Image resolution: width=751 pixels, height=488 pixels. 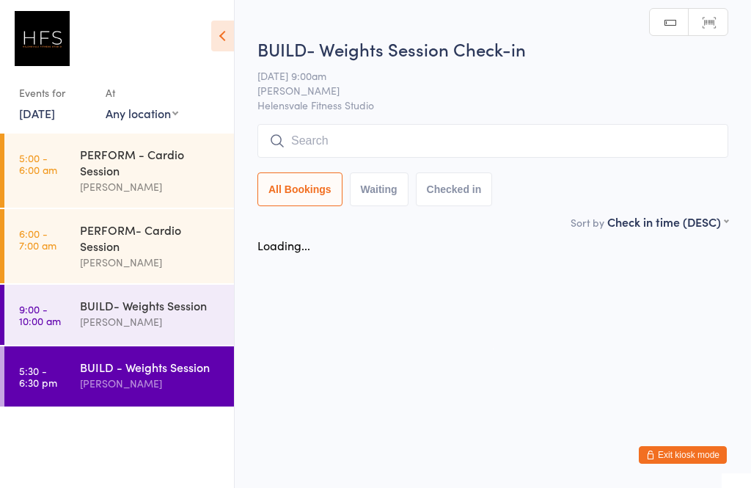 I want to click on div: Any location, so click(x=142, y=113).